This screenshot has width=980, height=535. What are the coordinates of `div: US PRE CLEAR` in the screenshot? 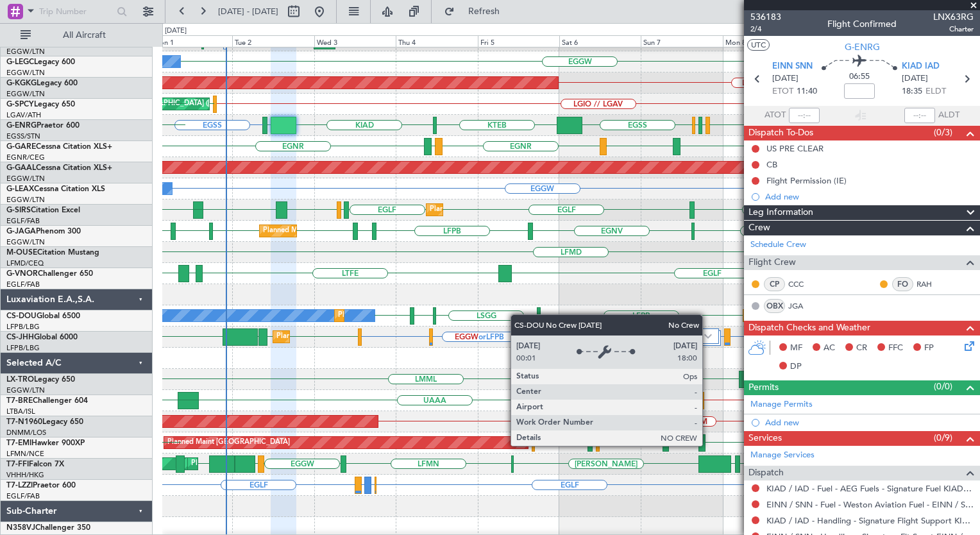 It's located at (795, 148).